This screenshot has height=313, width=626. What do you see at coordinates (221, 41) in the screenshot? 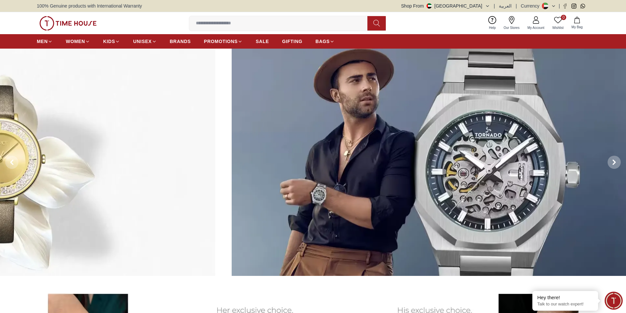
I see `span: PROMOTIONS` at bounding box center [221, 41].